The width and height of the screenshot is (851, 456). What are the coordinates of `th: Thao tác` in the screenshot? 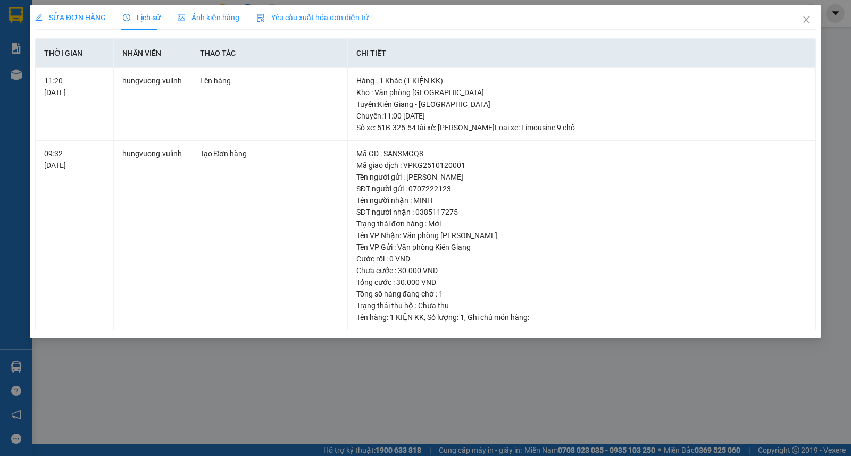 It's located at (269, 53).